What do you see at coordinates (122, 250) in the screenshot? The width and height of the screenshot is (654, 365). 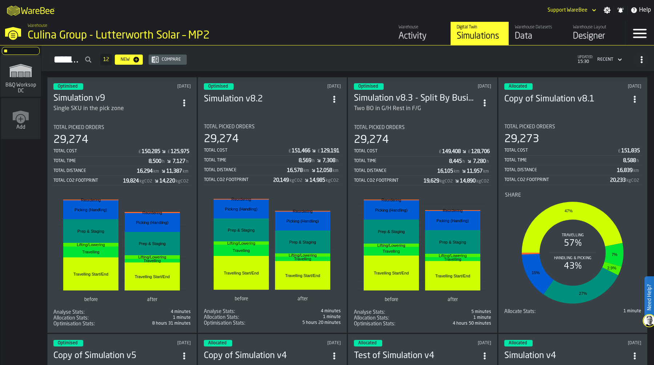 I see `div: stat-` at bounding box center [122, 250].